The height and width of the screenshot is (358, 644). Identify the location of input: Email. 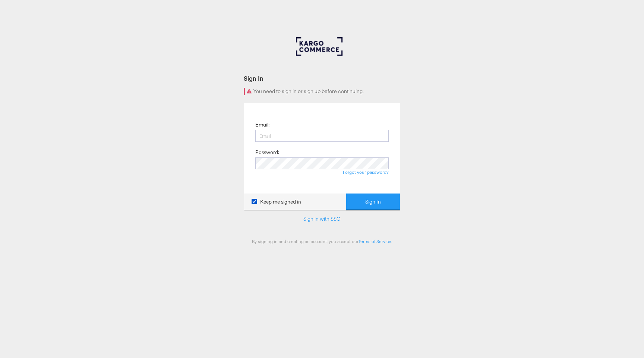
(322, 136).